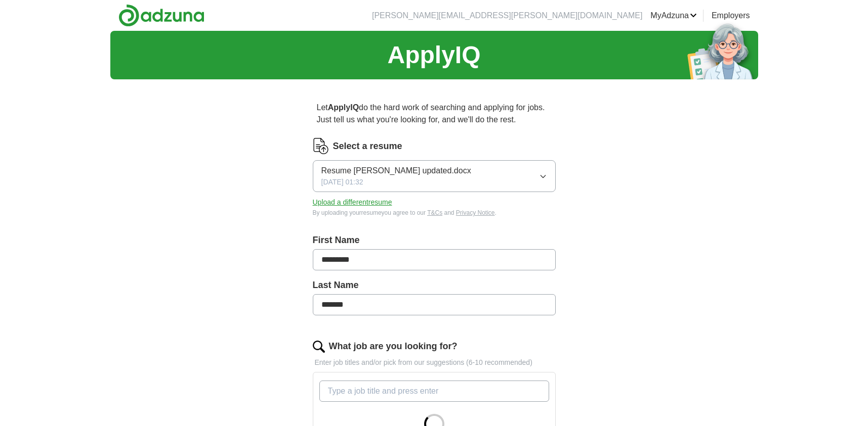  Describe the element at coordinates (475, 213) in the screenshot. I see `a: Privacy Notice` at that location.